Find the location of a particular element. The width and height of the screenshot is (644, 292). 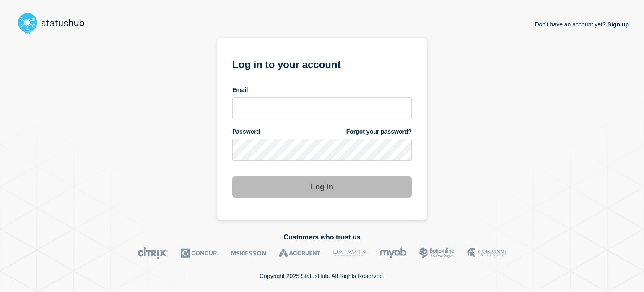

img: DataVita logo is located at coordinates (350, 253).